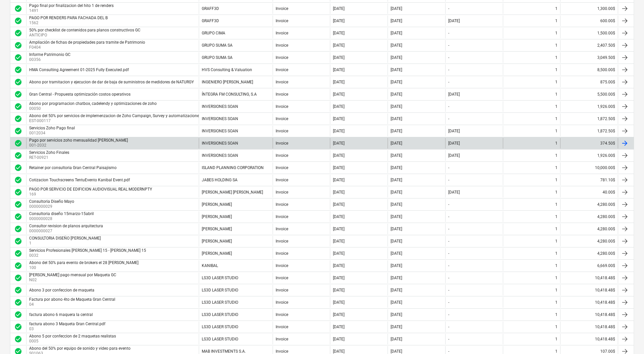  I want to click on div: Cotizacion Touchscreens TentuEvento Kanibal Event.pdf, so click(80, 180).